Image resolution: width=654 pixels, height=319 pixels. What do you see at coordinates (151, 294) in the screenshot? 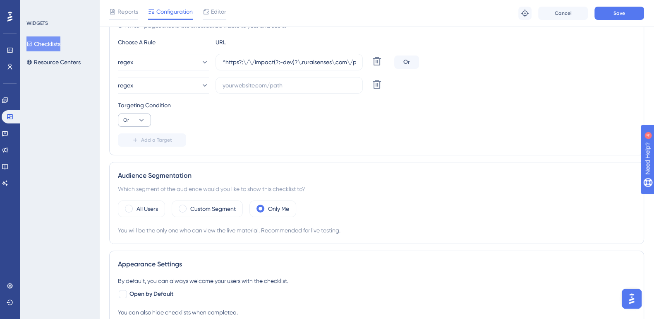
I see `span: Open by Default` at bounding box center [151, 294].